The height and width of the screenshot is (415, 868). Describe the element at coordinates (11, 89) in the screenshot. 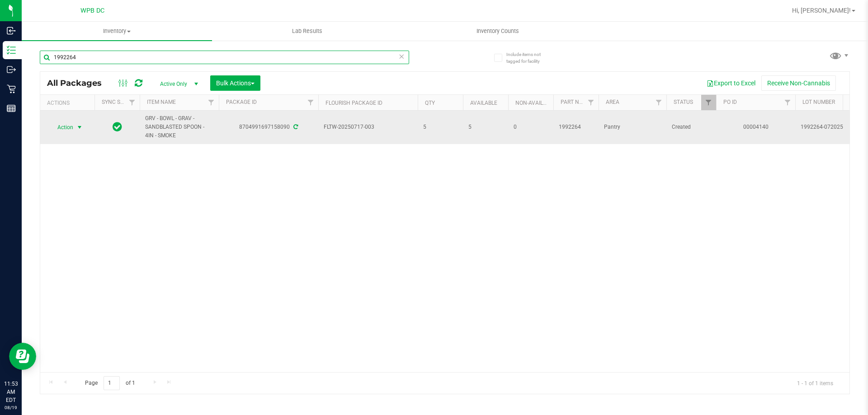

I see `inline-svg: Retail` at that location.